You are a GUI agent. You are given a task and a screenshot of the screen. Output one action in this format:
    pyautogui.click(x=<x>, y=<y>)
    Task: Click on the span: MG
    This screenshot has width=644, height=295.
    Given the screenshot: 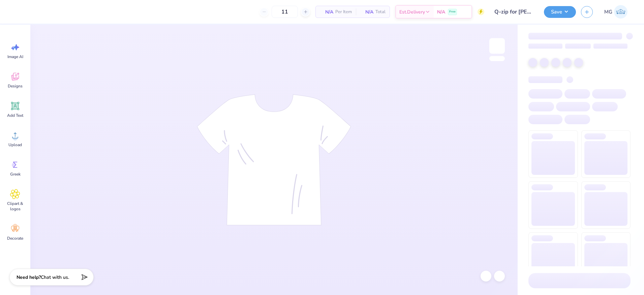 What is the action you would take?
    pyautogui.click(x=608, y=12)
    